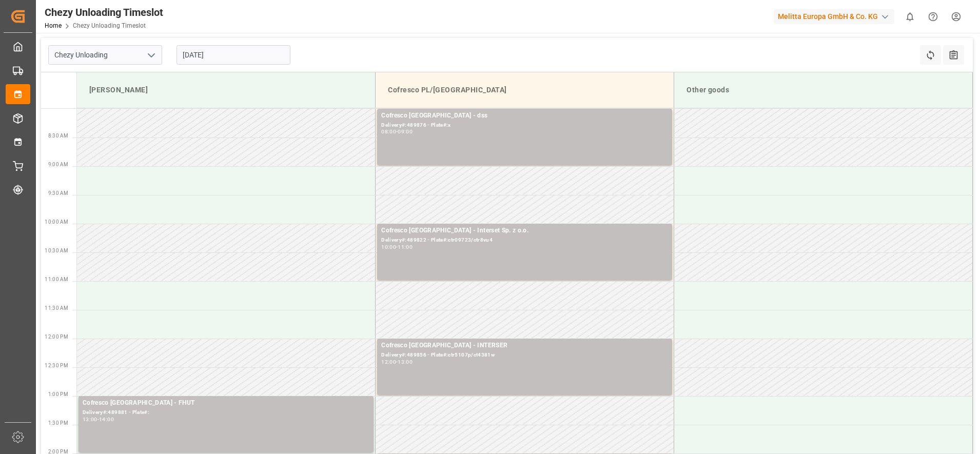  I want to click on div: Delivery#:489881 - Plate#:, so click(226, 413).